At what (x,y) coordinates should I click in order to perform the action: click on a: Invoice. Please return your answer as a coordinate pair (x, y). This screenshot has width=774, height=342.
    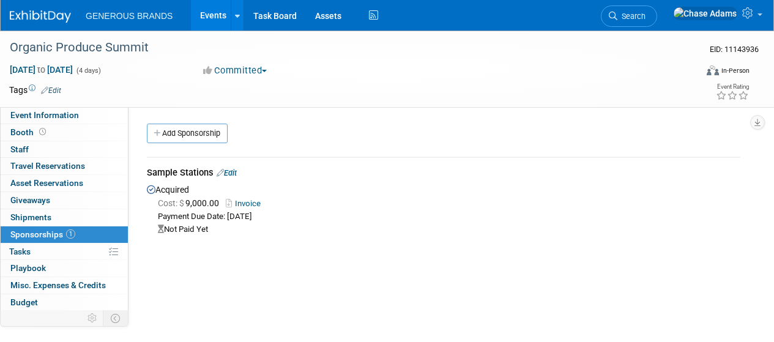
    Looking at the image, I should click on (245, 203).